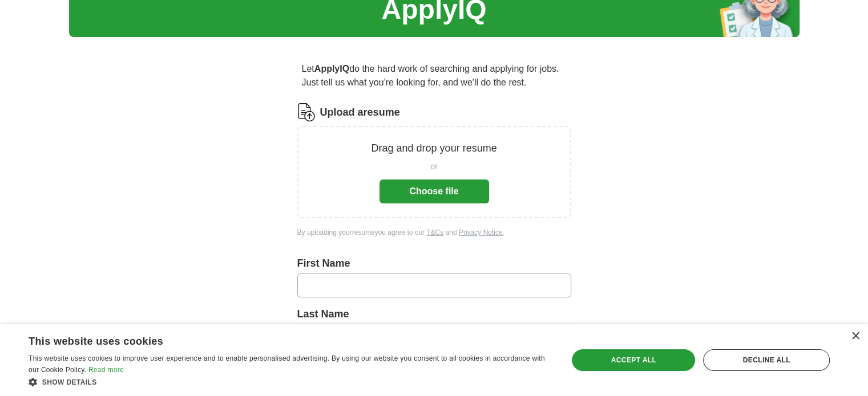 This screenshot has height=396, width=868. What do you see at coordinates (433, 148) in the screenshot?
I see `p: Drag and drop your resume` at bounding box center [433, 148].